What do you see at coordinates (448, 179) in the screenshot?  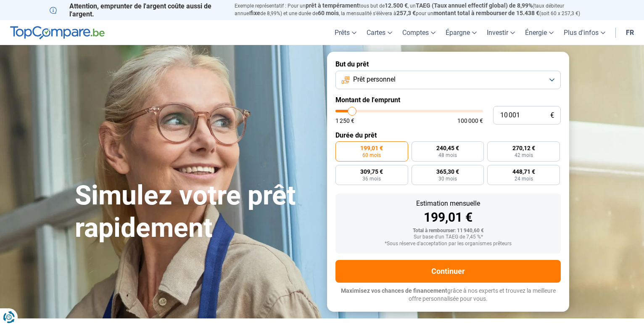 I see `span: 30 mois` at bounding box center [448, 179].